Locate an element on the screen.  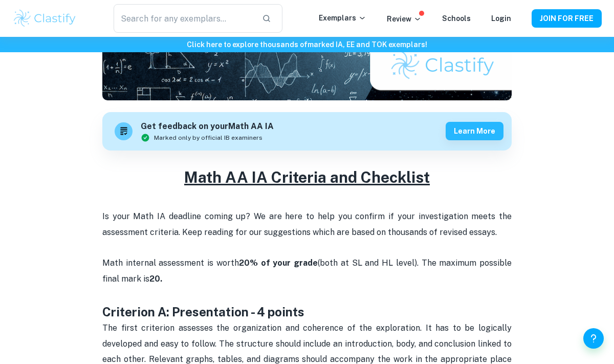
strong: Criterion A: Presentation - 4 points is located at coordinates (204, 311).